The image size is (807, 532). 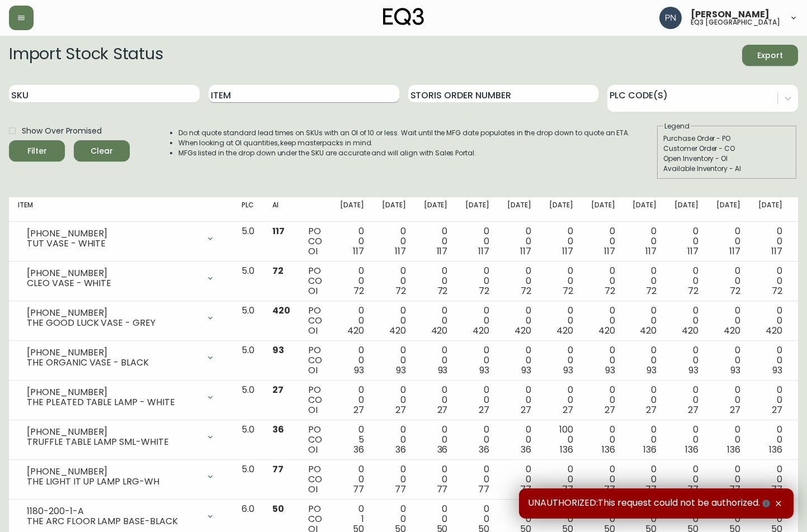 I want to click on span: Clear, so click(x=102, y=151).